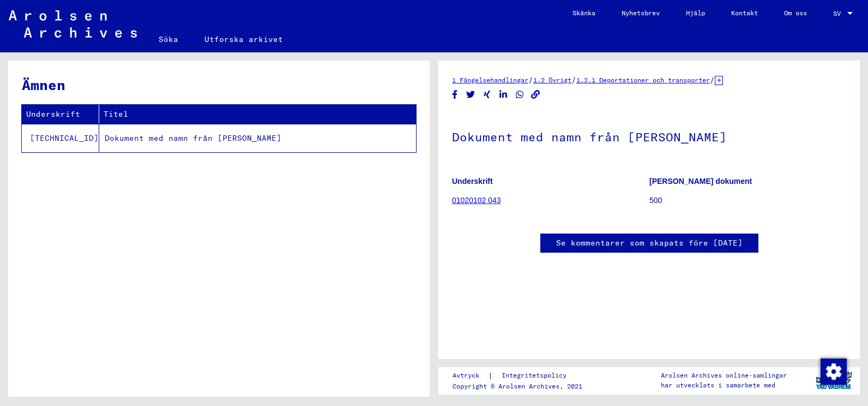  I want to click on button: Dela på Twitter, so click(471, 94).